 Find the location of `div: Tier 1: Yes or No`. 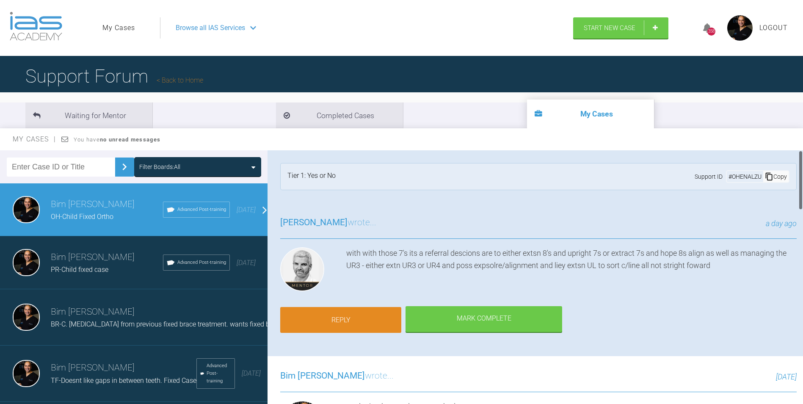

div: Tier 1: Yes or No is located at coordinates (312, 177).